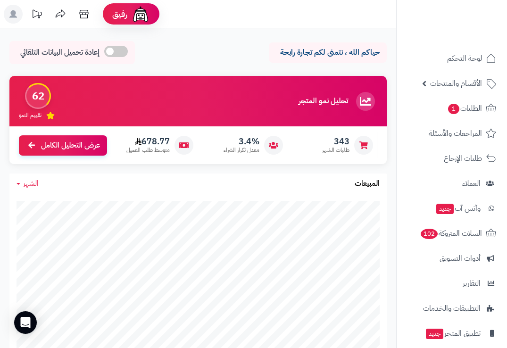 This screenshot has width=507, height=348. Describe the element at coordinates (451, 133) in the screenshot. I see `a: المراجعات والأسئلة` at that location.